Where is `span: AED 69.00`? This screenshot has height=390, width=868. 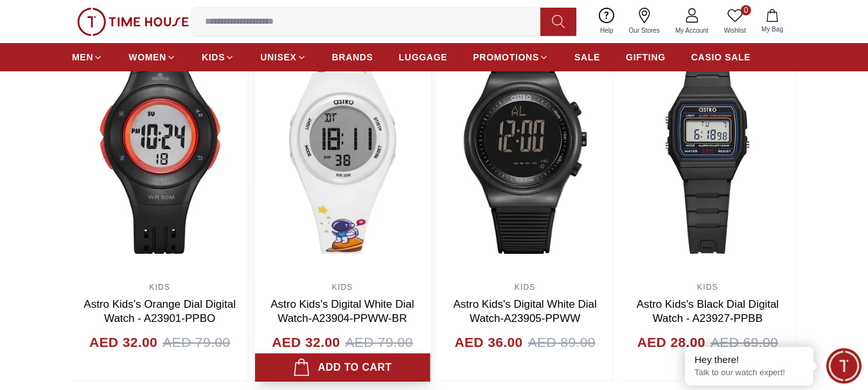
span: AED 69.00 is located at coordinates (744, 342).